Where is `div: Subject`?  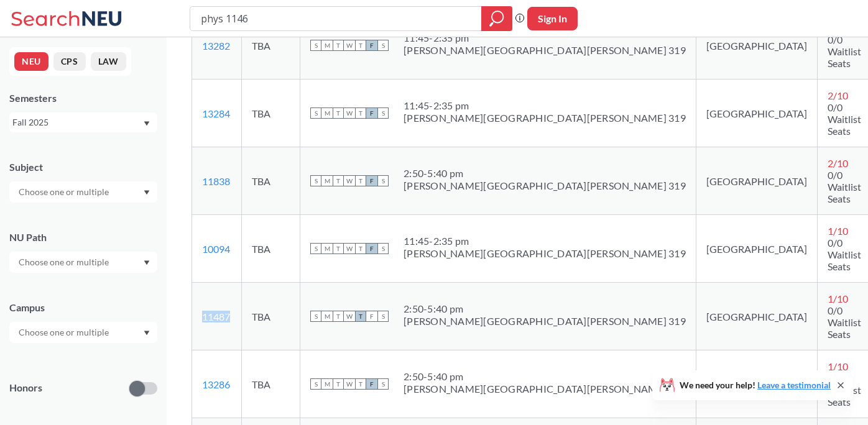
div: Subject is located at coordinates (83, 167).